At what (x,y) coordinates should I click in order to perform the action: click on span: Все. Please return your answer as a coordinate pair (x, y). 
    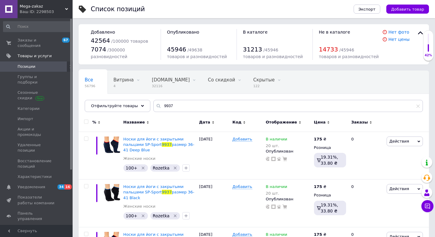
    Looking at the image, I should click on (89, 80).